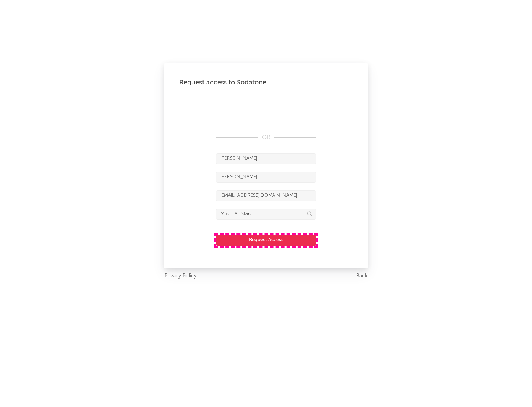  What do you see at coordinates (362, 276) in the screenshot?
I see `a: Back` at bounding box center [362, 276].